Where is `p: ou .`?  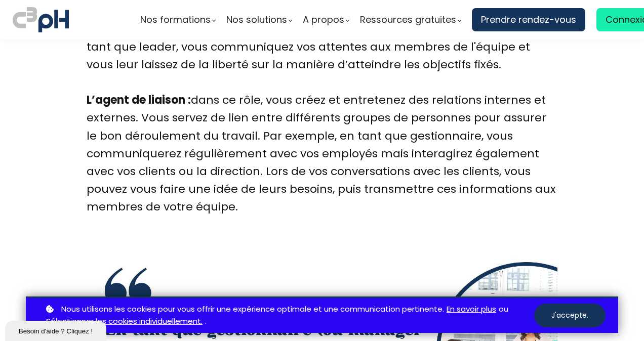 p: ou . is located at coordinates (288, 316).